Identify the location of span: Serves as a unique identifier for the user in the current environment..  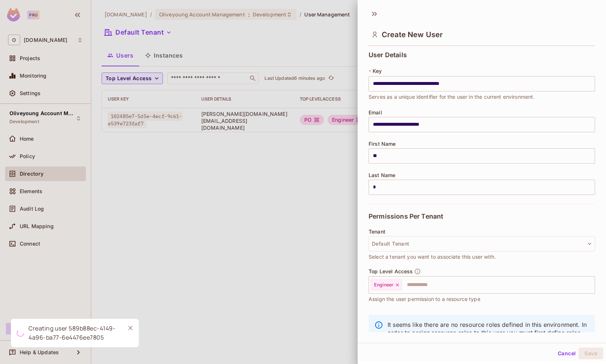
(451, 97).